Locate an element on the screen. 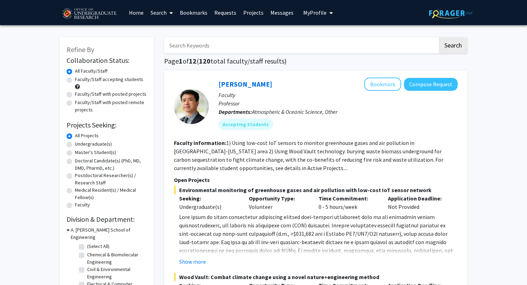 The width and height of the screenshot is (527, 285). label: Civil & Environmental Engineering is located at coordinates (116, 273).